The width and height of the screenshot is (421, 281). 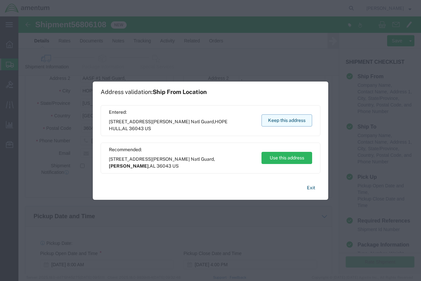 I want to click on h1: Address validation:, so click(x=154, y=92).